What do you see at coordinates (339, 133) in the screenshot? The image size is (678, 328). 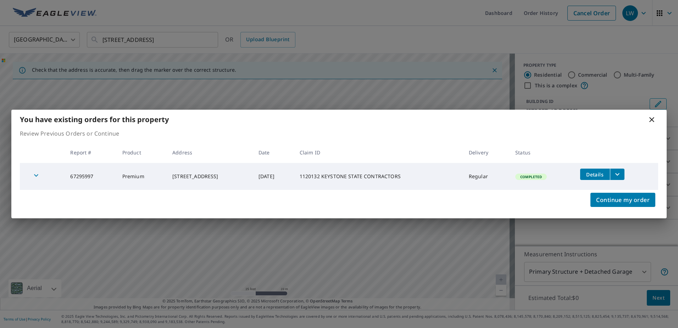 I see `p: Review Previous Orders or Continue` at bounding box center [339, 133].